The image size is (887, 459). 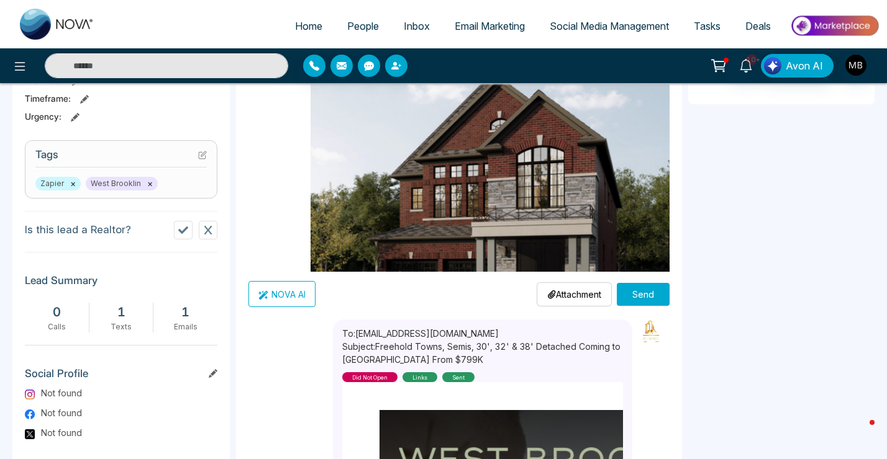 I want to click on a: Deals, so click(x=758, y=26).